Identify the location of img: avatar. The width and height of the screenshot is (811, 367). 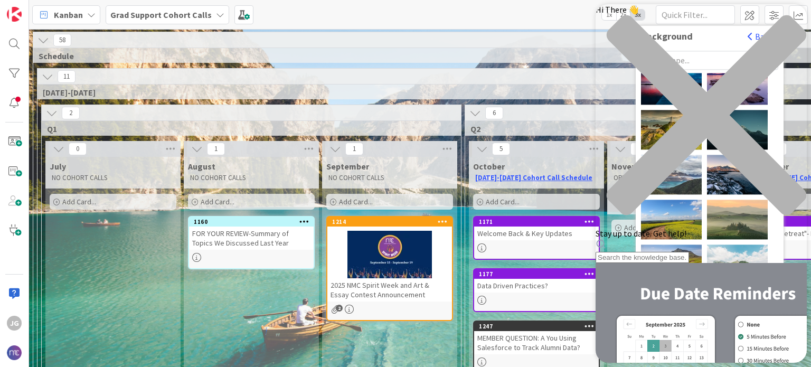
(14, 353).